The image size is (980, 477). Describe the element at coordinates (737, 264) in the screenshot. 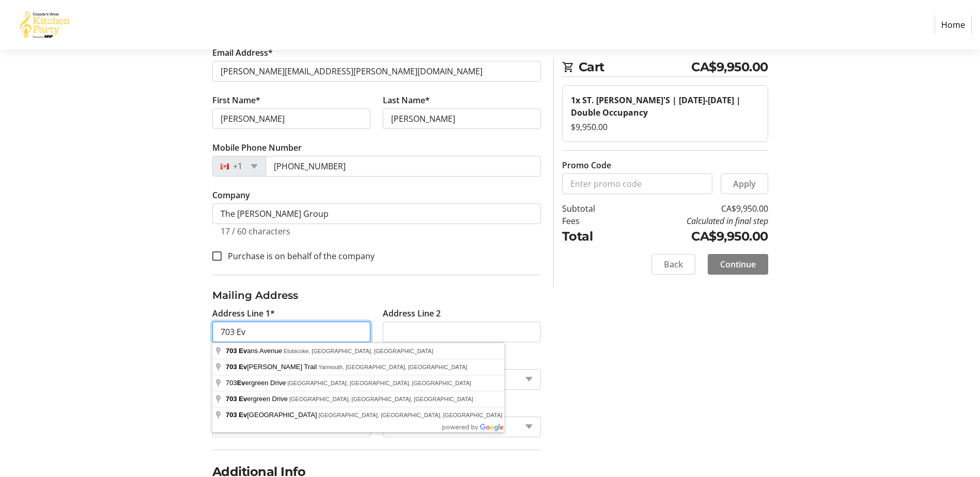

I see `span: Continue` at that location.